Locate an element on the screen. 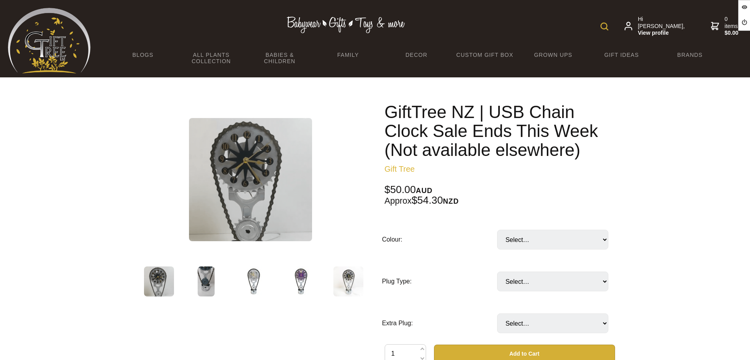  a: Custom Gift Box is located at coordinates (485, 55).